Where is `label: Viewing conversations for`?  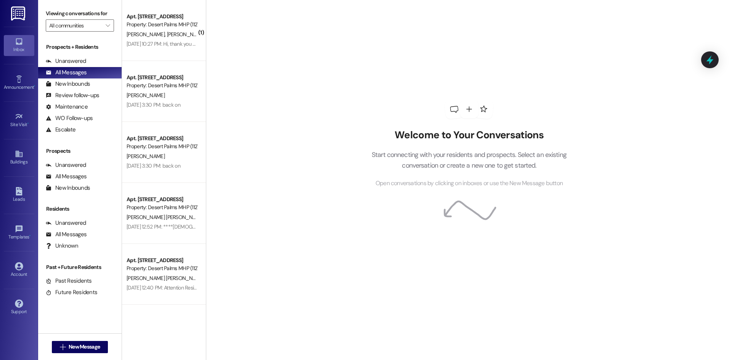
label: Viewing conversations for is located at coordinates (80, 13).